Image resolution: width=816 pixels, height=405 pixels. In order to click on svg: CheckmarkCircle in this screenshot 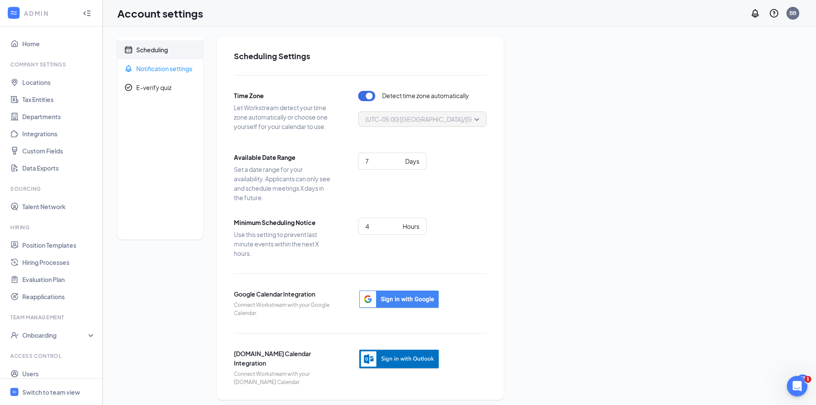, I will do `click(129, 87)`.